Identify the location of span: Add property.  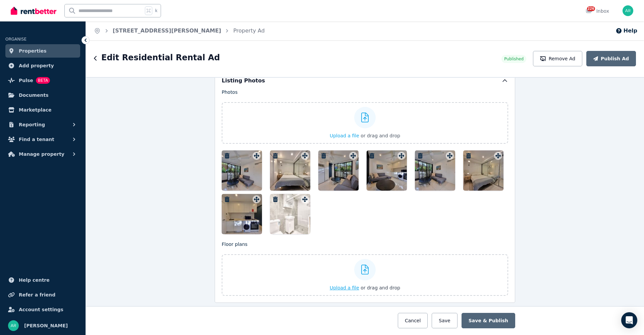
(36, 66).